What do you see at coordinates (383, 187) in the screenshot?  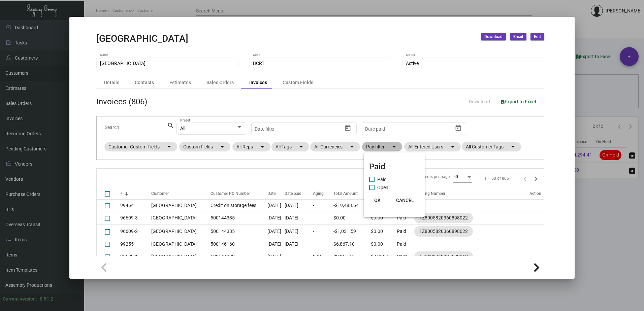 I see `span: Open` at bounding box center [383, 187].